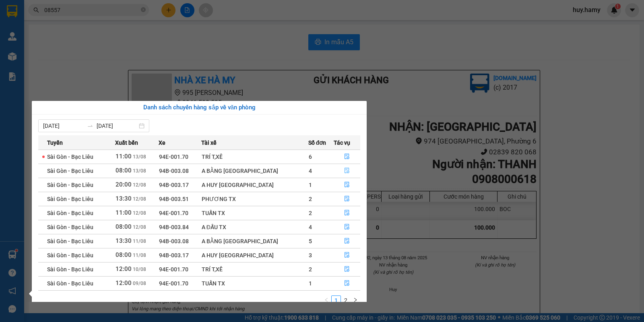 The width and height of the screenshot is (644, 322). I want to click on div: PHƯƠNG TX, so click(255, 199).